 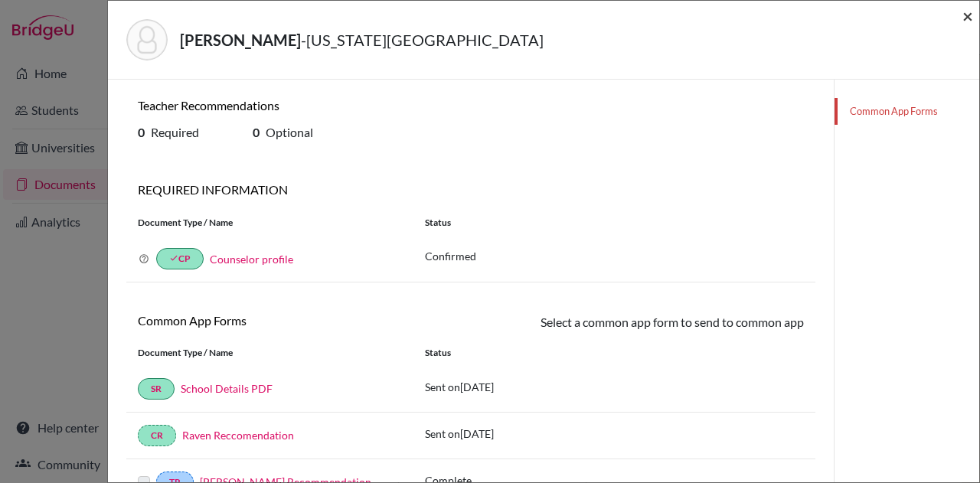 What do you see at coordinates (174, 258) in the screenshot?
I see `i: done` at bounding box center [174, 258].